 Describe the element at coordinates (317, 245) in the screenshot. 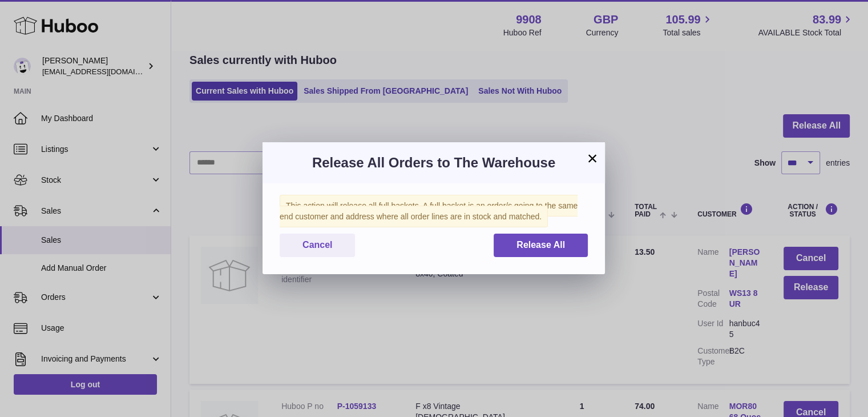

I see `button: Cancel` at that location.